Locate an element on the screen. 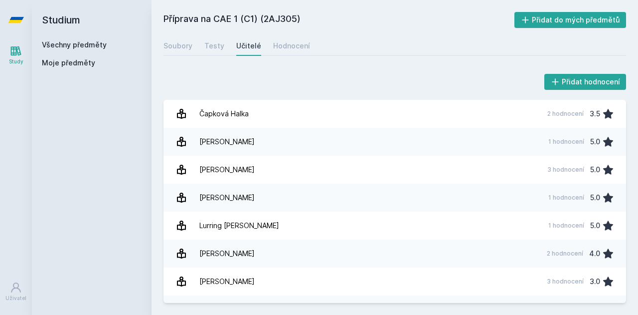 This screenshot has height=315, width=638. a: Testy is located at coordinates (214, 46).